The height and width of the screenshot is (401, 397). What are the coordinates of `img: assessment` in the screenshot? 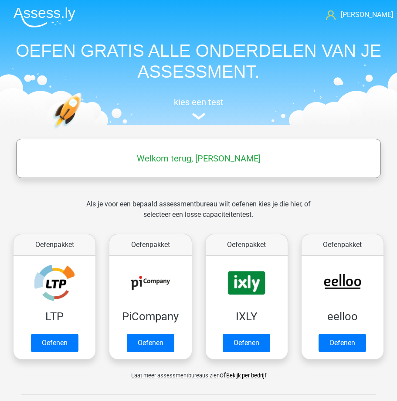 It's located at (199, 116).